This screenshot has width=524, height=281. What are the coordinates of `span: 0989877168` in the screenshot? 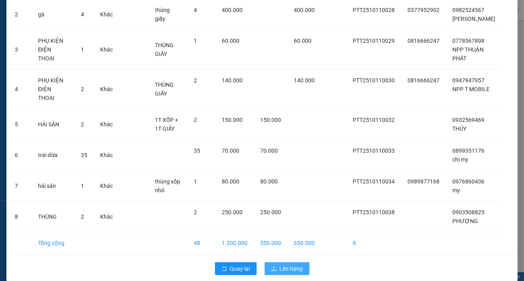 It's located at (423, 182).